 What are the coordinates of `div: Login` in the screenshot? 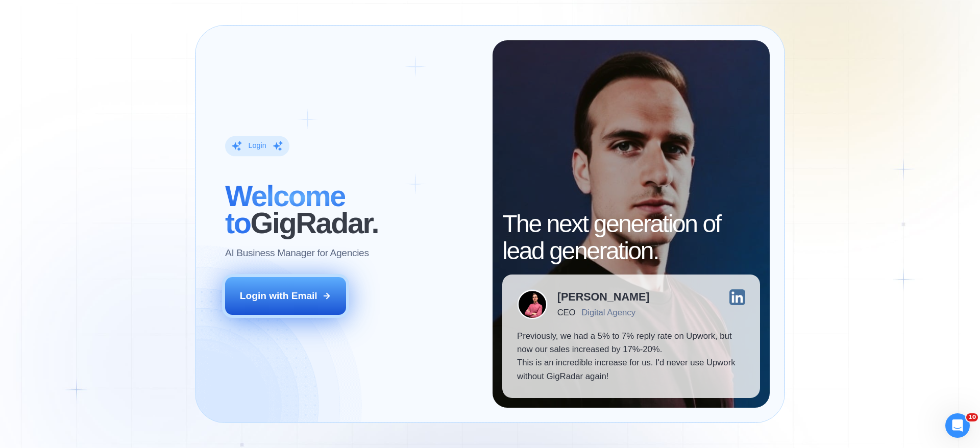 It's located at (257, 145).